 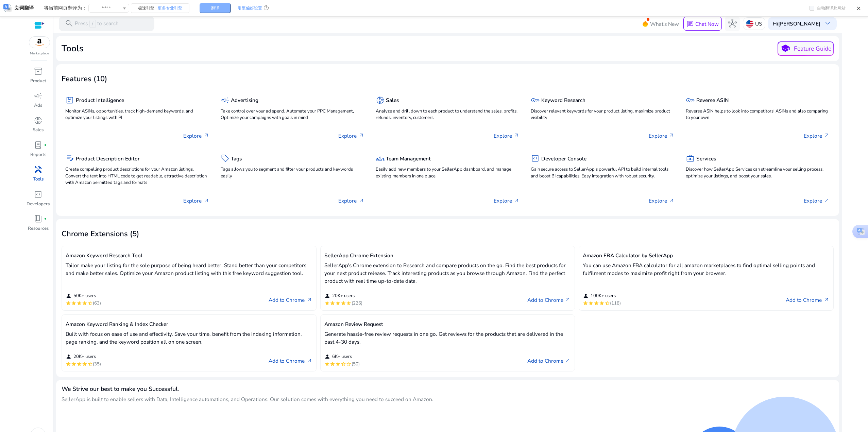 What do you see at coordinates (69, 24) in the screenshot?
I see `span: search` at bounding box center [69, 24].